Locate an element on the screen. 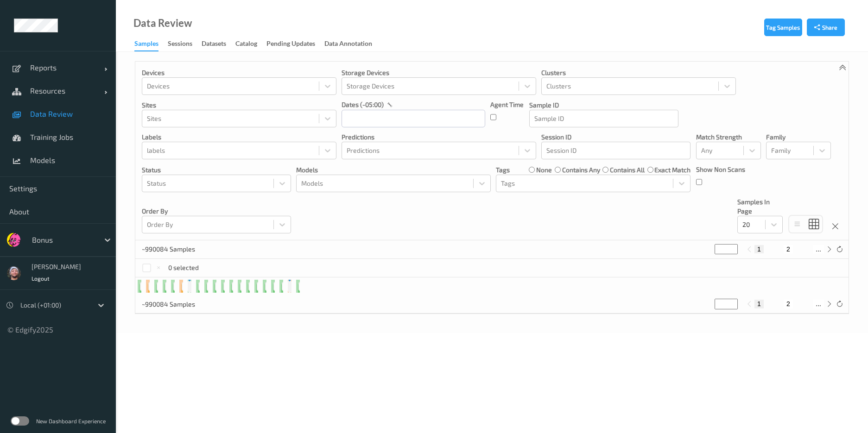  div: Data Review is located at coordinates (162, 23).